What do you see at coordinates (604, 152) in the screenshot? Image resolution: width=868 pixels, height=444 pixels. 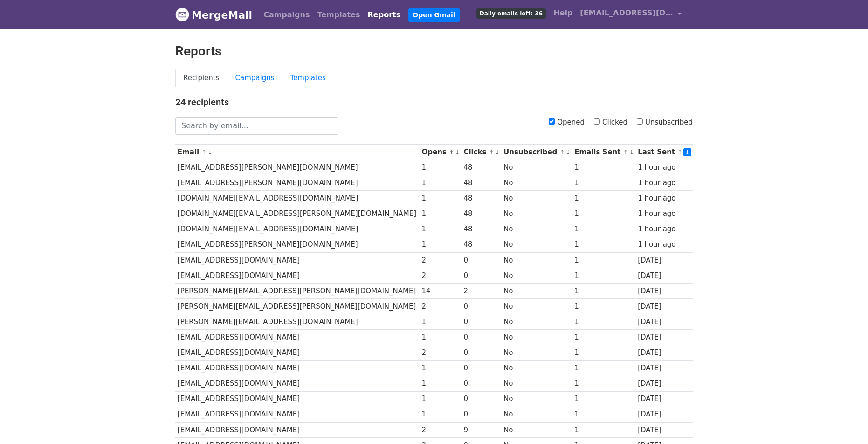 I see `th: Emails Sent` at bounding box center [604, 152].